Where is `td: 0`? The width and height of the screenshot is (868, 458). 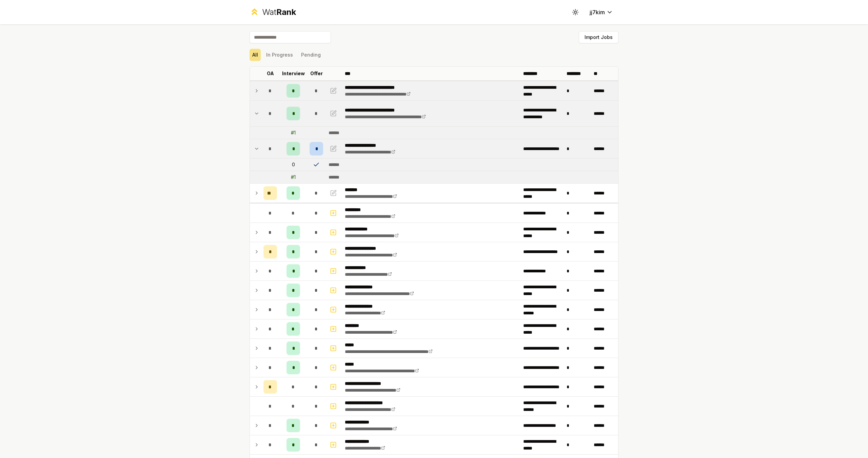 td: 0 is located at coordinates (293, 164).